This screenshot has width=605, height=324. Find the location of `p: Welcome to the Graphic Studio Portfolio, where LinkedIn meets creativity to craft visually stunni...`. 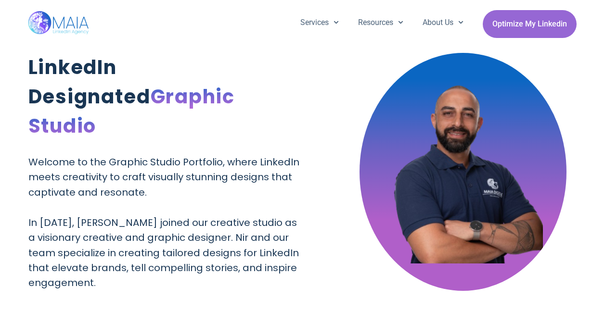

p: Welcome to the Graphic Studio Portfolio, where LinkedIn meets creativity to craft visually stunni... is located at coordinates (167, 223).